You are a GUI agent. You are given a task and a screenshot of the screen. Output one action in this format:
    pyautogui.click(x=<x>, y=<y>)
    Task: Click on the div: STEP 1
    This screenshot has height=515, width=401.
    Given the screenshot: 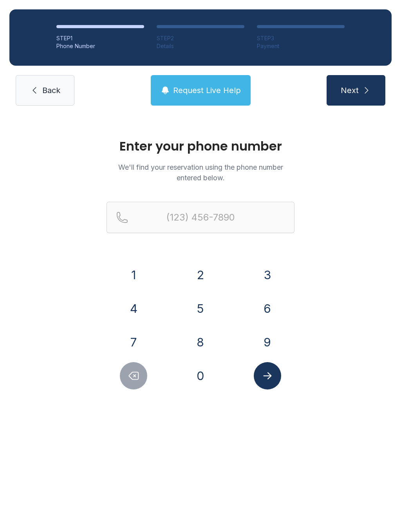 What is the action you would take?
    pyautogui.click(x=100, y=38)
    